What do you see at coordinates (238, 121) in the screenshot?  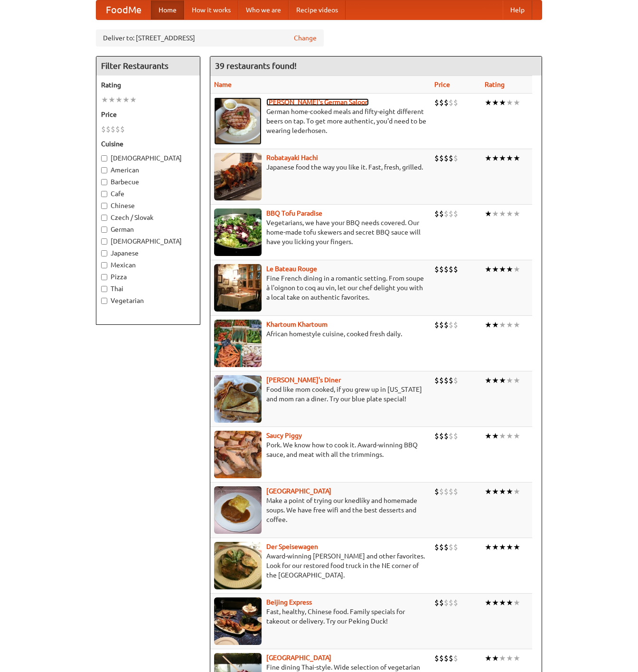 I see `img: esthers.jpg` at bounding box center [238, 121].